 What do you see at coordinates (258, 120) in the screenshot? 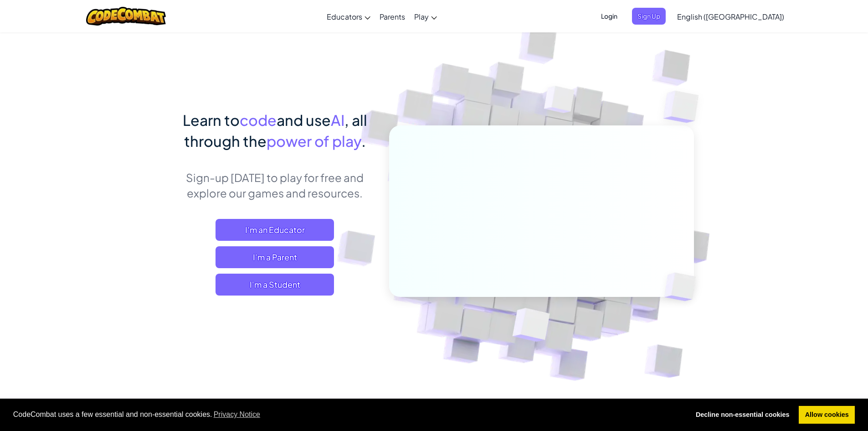
I see `span: code` at bounding box center [258, 120].